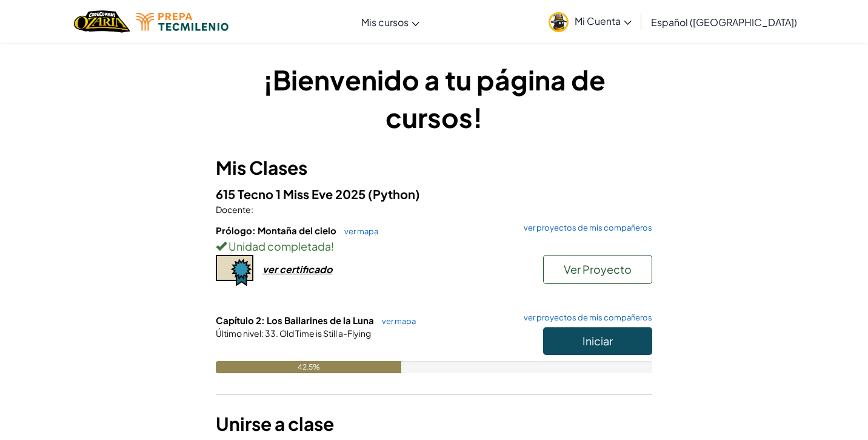  What do you see at coordinates (434, 424) in the screenshot?
I see `h3: Unirse a clase` at bounding box center [434, 424].